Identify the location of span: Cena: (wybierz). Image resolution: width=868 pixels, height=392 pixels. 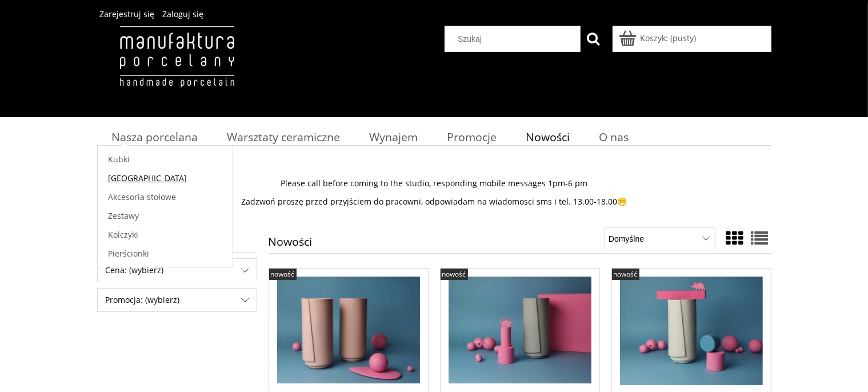
(177, 270).